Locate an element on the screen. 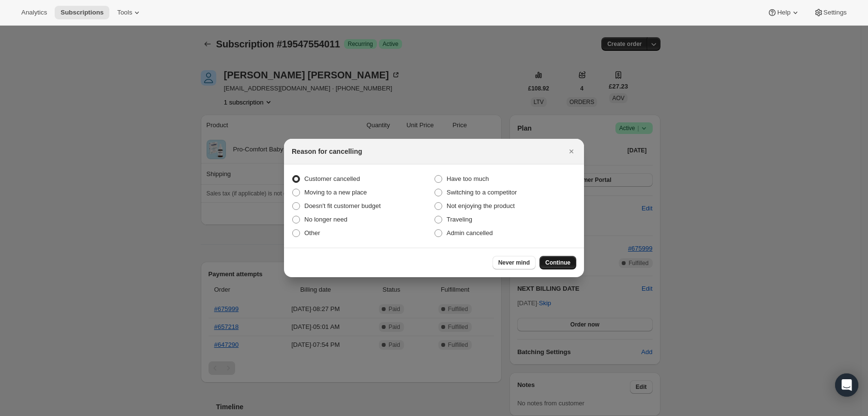  div: Open Intercom Messenger is located at coordinates (847, 385).